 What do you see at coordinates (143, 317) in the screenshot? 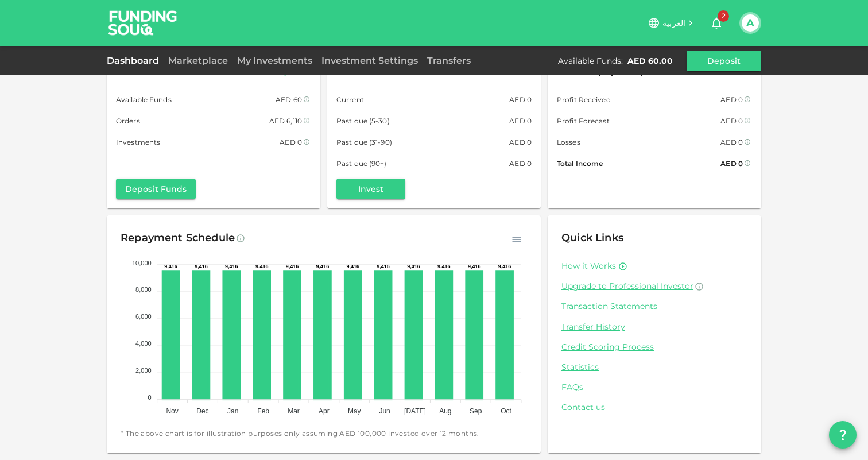
I see `tspan: 6,000` at bounding box center [143, 317].